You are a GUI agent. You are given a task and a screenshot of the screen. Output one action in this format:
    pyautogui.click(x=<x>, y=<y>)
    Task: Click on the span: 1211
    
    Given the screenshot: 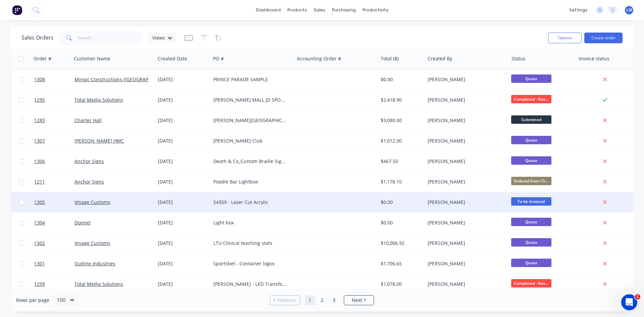 What is the action you would take?
    pyautogui.click(x=40, y=182)
    